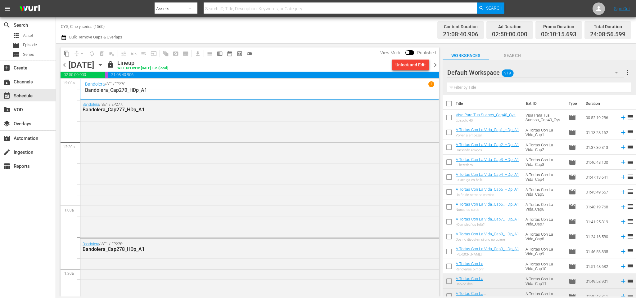  I want to click on th: Title, so click(489, 104).